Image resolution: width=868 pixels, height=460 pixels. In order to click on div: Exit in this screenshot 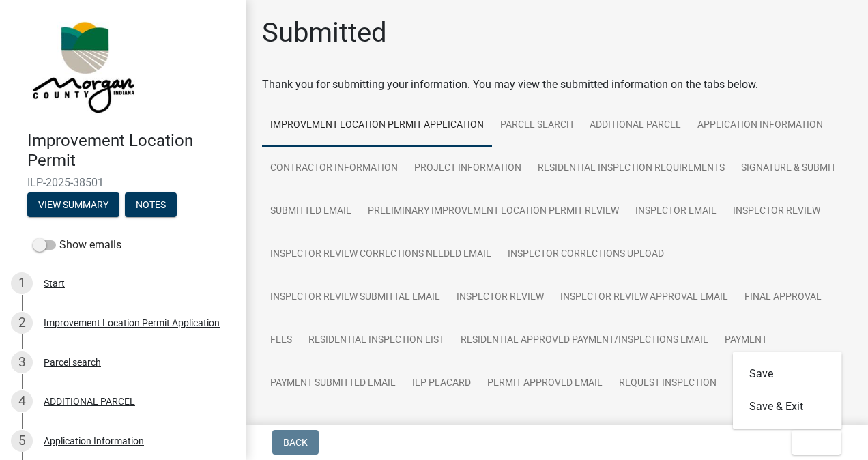, I will do `click(787, 390)`.